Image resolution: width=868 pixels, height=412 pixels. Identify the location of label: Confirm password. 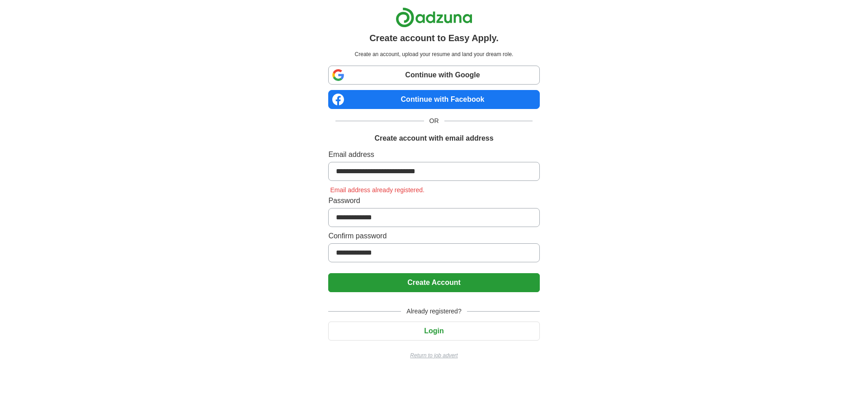
(433, 236).